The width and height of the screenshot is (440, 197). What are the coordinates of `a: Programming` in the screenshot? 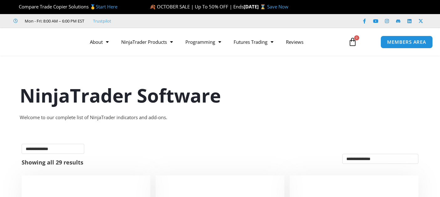 It's located at (203, 42).